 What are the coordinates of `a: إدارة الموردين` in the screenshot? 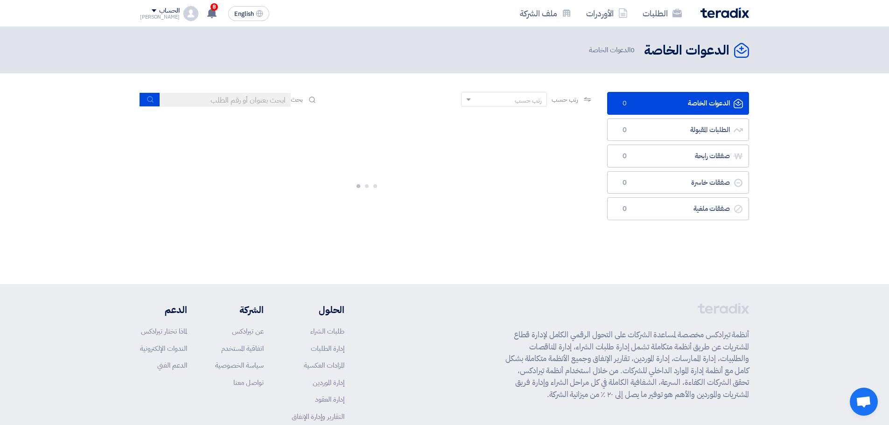 It's located at (328, 383).